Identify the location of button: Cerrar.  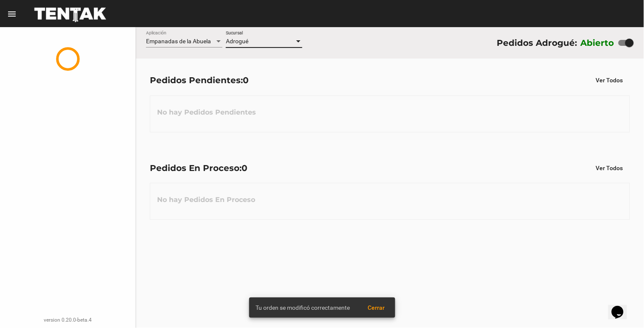
(377, 308).